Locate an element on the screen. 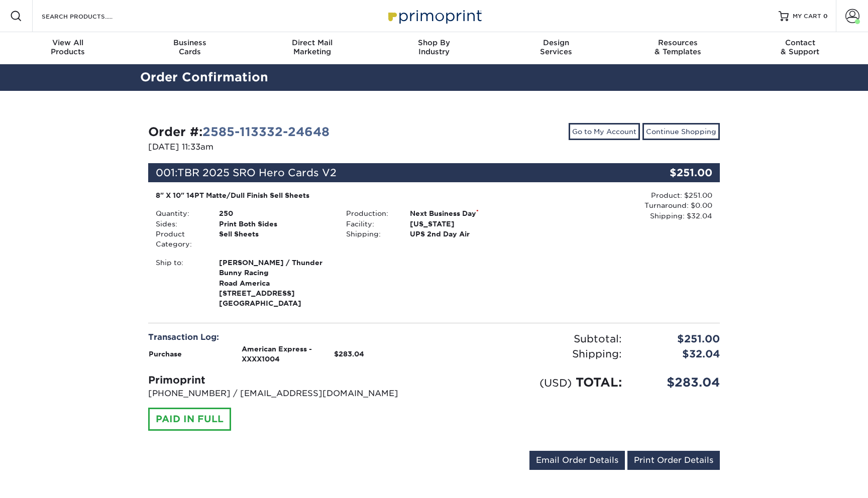 This screenshot has height=498, width=868. div: $32.04 is located at coordinates (678, 354).